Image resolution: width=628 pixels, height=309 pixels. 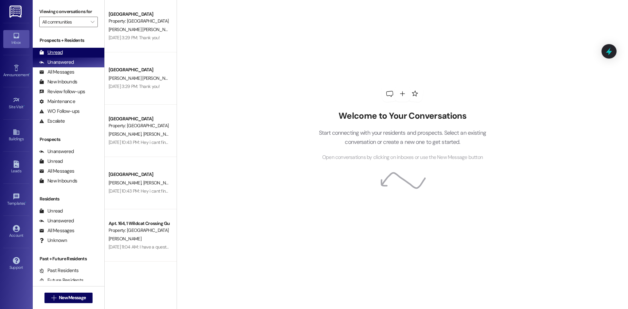 What do you see at coordinates (61, 280) in the screenshot?
I see `div: Future Residents` at bounding box center [61, 280].